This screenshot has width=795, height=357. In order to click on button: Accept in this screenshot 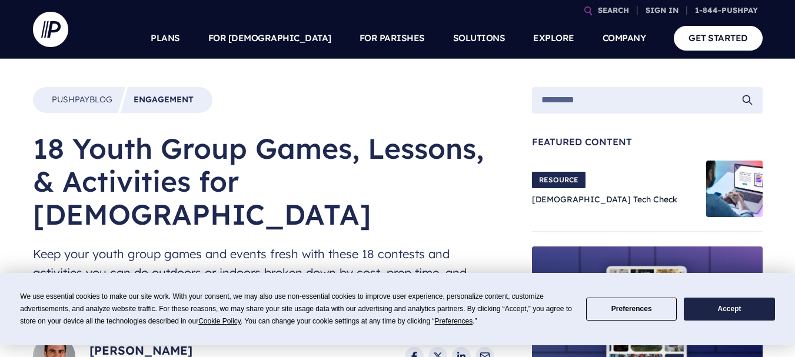, I will do `click(729, 309)`.